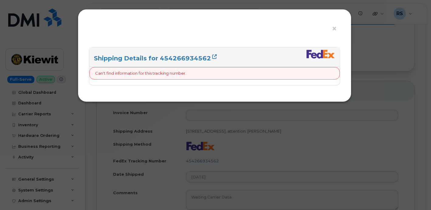 The image size is (431, 210). I want to click on p: Can't find information for this tracking number., so click(141, 73).